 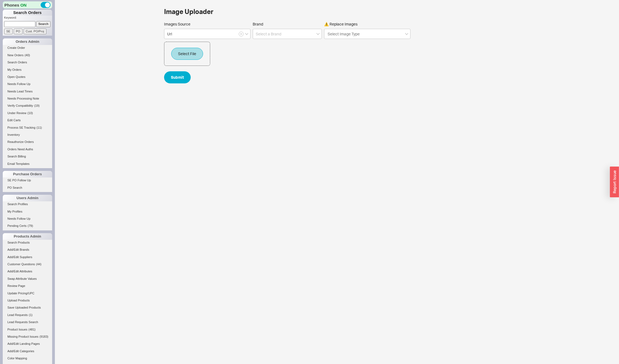 I want to click on span: ( 44 ), so click(x=39, y=264).